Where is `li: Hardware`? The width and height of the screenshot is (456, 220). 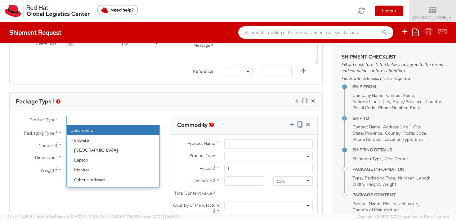
li: Hardware is located at coordinates (113, 170).